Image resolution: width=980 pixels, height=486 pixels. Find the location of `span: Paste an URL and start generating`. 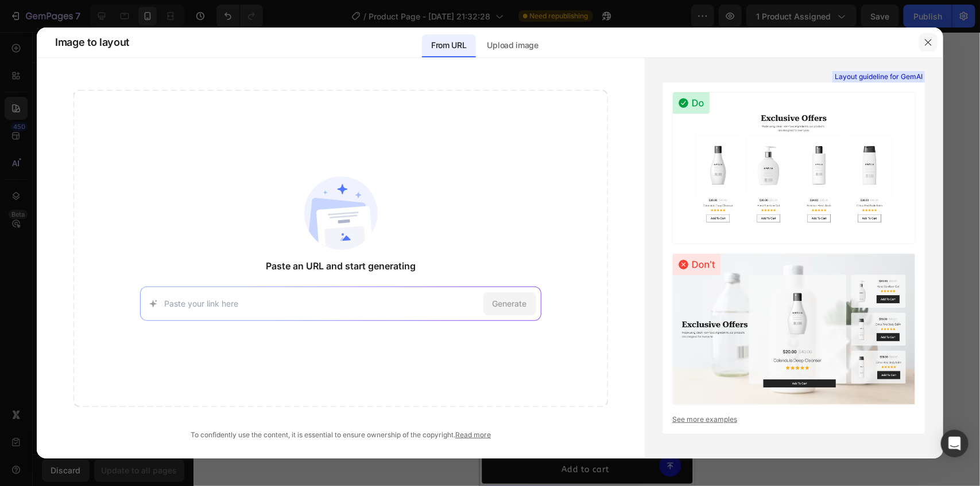

span: Paste an URL and start generating is located at coordinates (341, 266).